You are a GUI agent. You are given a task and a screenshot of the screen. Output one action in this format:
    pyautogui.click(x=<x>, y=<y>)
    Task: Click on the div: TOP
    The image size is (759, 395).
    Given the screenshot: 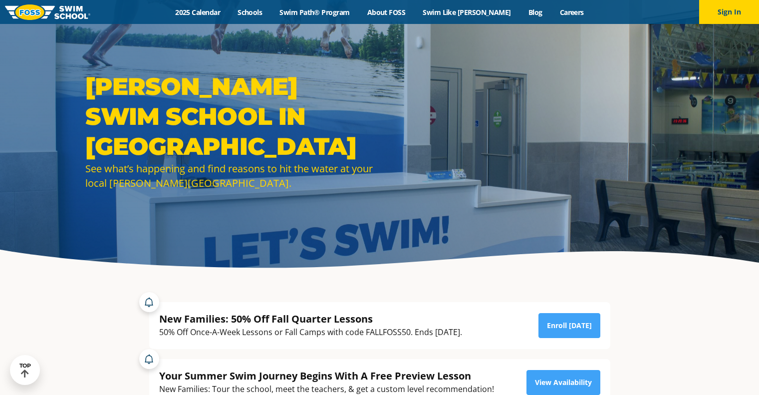 What is the action you would take?
    pyautogui.click(x=25, y=370)
    